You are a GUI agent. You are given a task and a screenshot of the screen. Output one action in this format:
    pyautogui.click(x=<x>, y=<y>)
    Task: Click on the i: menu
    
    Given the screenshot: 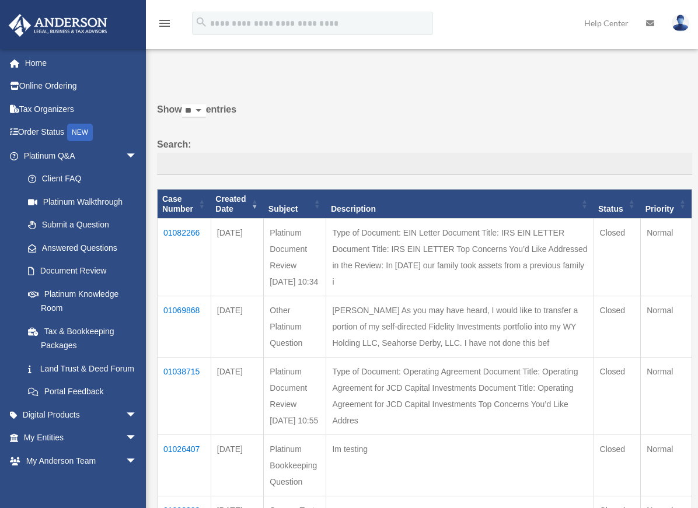 What is the action you would take?
    pyautogui.click(x=165, y=23)
    